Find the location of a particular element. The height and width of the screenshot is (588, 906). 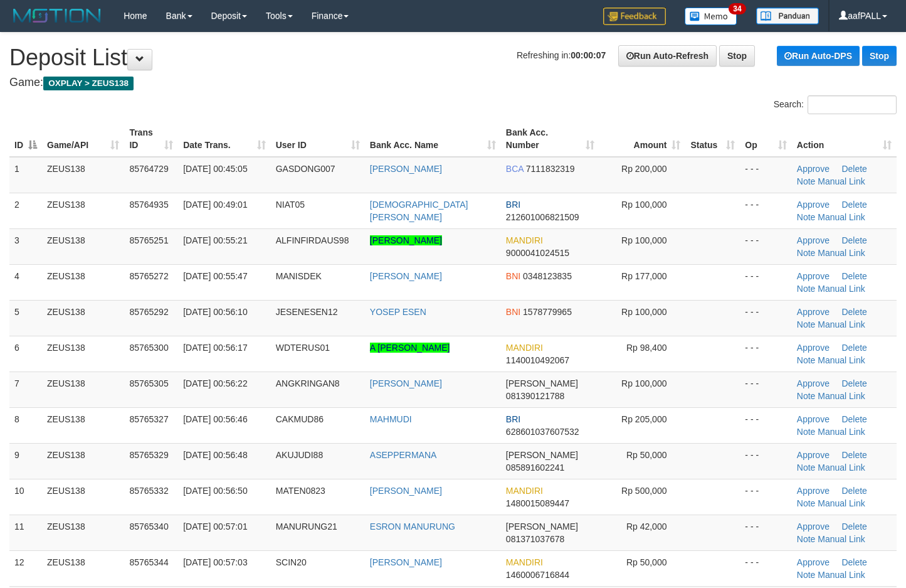

td: 6 is located at coordinates (26, 353).